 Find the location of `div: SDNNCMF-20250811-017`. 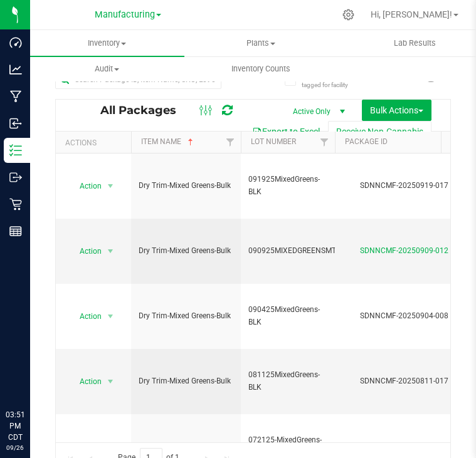

div: SDNNCMF-20250811-017 is located at coordinates (404, 381).